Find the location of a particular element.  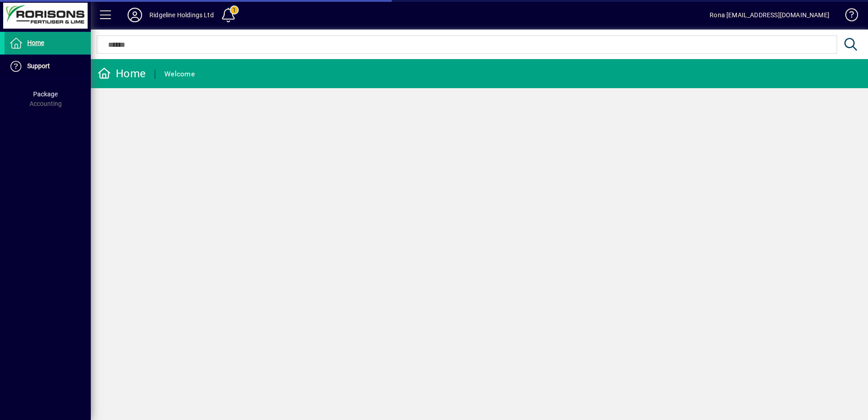

div: Welcome is located at coordinates (179, 74).